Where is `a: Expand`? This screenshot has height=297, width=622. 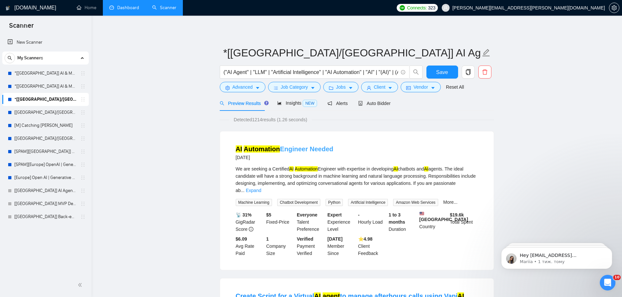 a: Expand is located at coordinates (253, 191).